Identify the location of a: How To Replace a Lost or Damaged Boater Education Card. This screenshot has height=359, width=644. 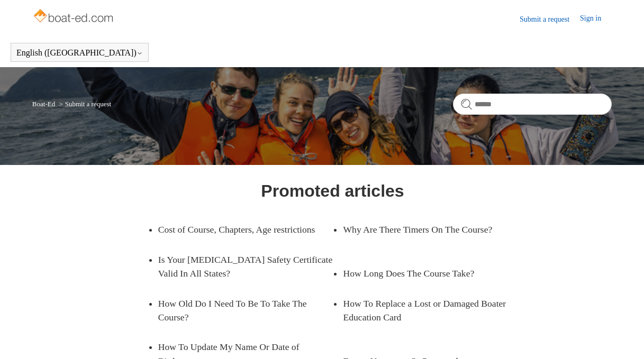
(430, 311).